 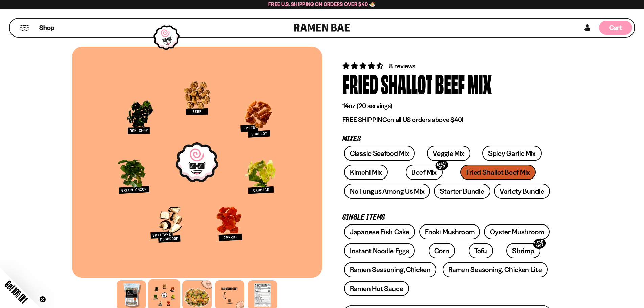 What do you see at coordinates (447, 120) in the screenshot?
I see `p: on all US orders above $40!` at bounding box center [447, 120].